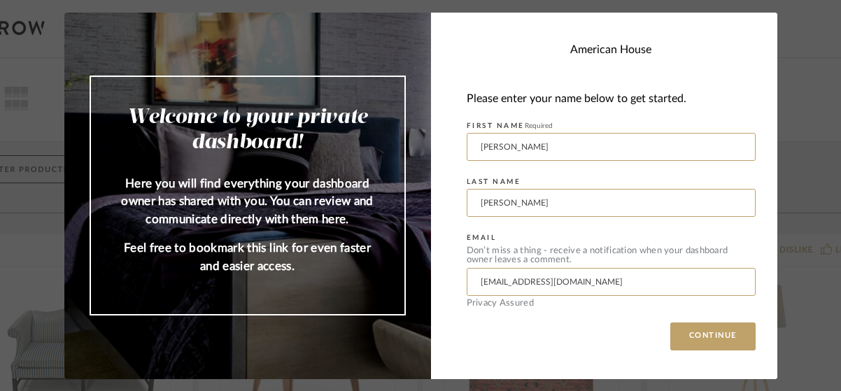  What do you see at coordinates (509, 126) in the screenshot?
I see `label: FIRST NAME` at bounding box center [509, 126].